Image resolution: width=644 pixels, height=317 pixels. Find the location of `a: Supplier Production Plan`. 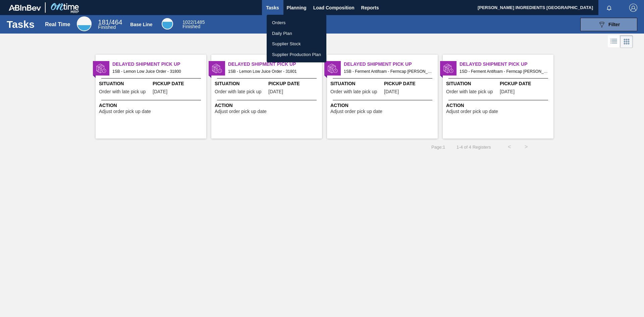

a: Supplier Production Plan is located at coordinates (296, 55).